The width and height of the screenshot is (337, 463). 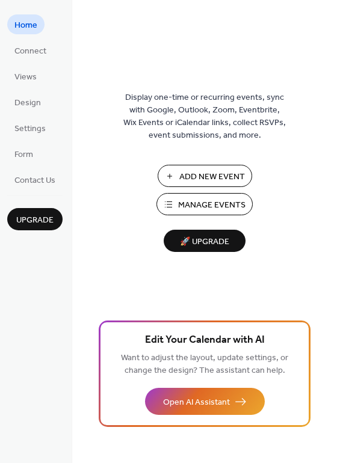 I want to click on button: Manage Events, so click(x=204, y=204).